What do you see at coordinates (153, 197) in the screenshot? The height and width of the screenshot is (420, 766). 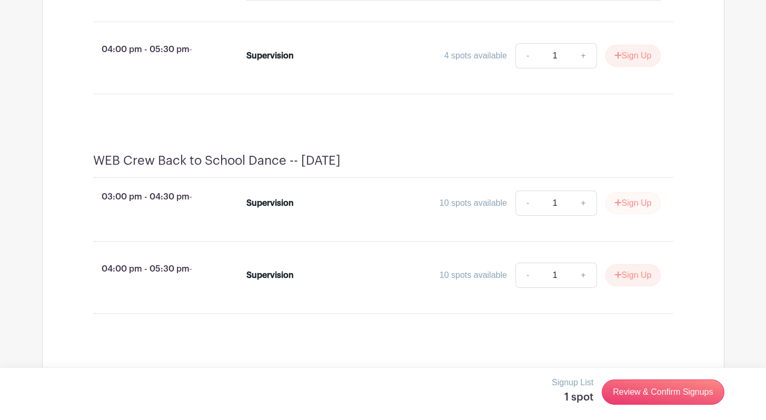 I see `p: 03:00 pm - 04:30 pm` at bounding box center [153, 197].